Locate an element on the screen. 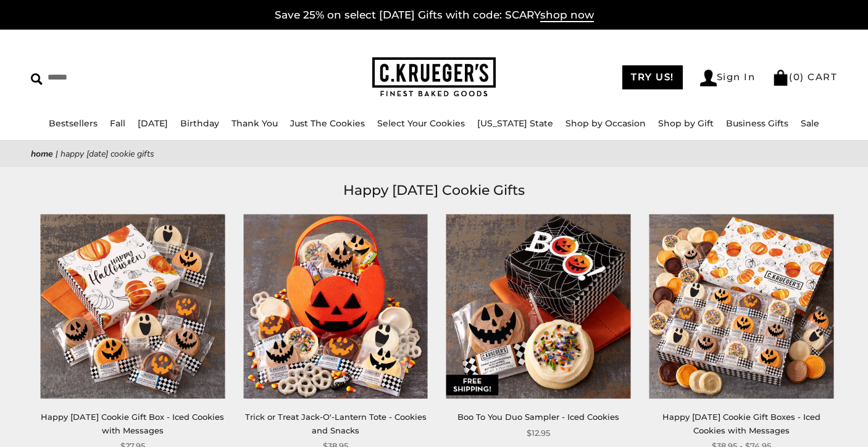 This screenshot has width=868, height=447. nav: breadcrumbs is located at coordinates (434, 153).